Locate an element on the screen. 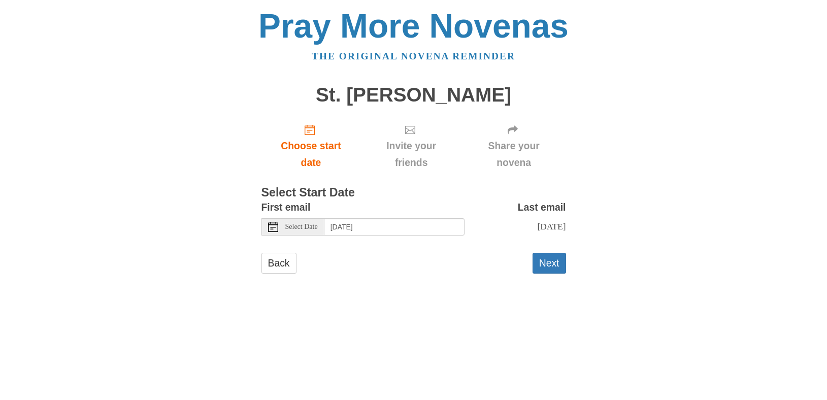 This screenshot has height=400, width=827. button: Next is located at coordinates (550, 263).